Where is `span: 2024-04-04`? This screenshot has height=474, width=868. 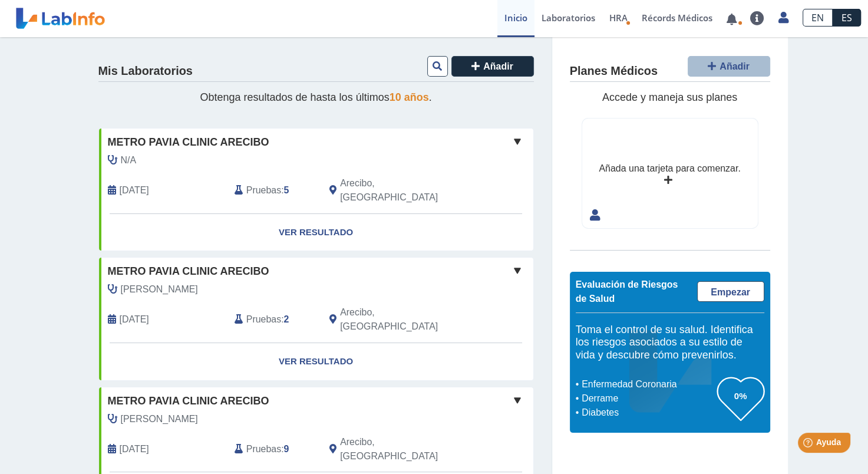
span: 2024-04-04 is located at coordinates (134, 449).